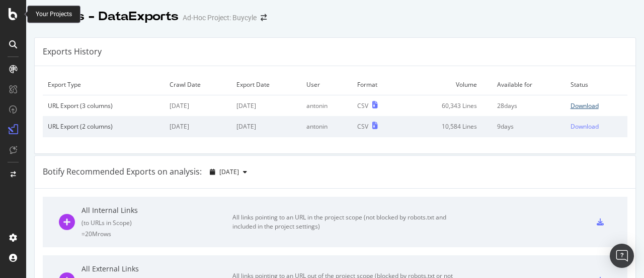 The height and width of the screenshot is (278, 644). What do you see at coordinates (104, 126) in the screenshot?
I see `div: URL Export (2 columns)` at bounding box center [104, 126].